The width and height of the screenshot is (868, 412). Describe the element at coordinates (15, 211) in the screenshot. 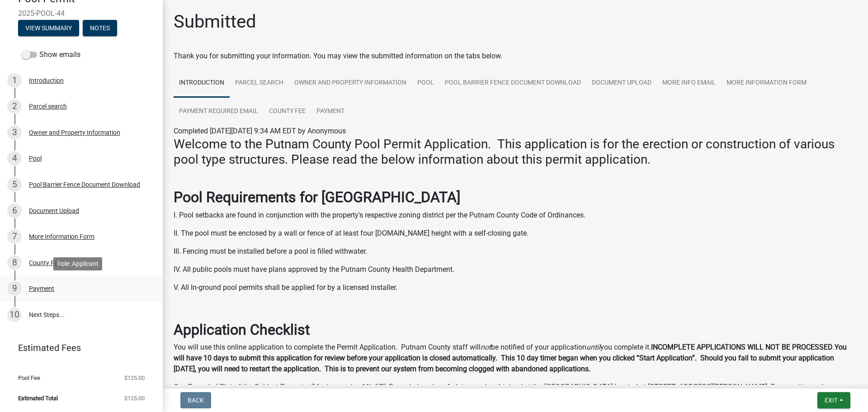

I see `div: 6` at that location.